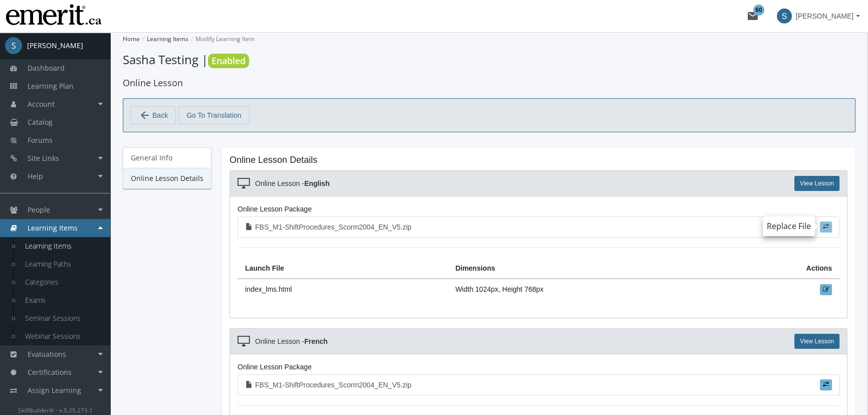 The width and height of the screenshot is (868, 415). I want to click on span: Learning Items, so click(53, 227).